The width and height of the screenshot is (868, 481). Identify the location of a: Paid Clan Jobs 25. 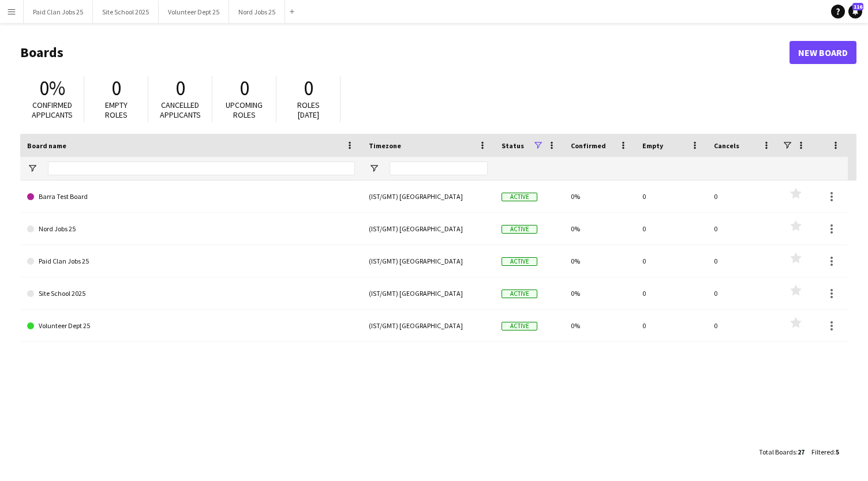
(191, 261).